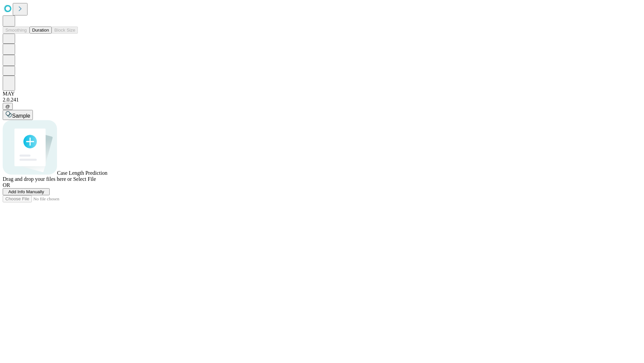  Describe the element at coordinates (85, 178) in the screenshot. I see `span: Select File` at that location.